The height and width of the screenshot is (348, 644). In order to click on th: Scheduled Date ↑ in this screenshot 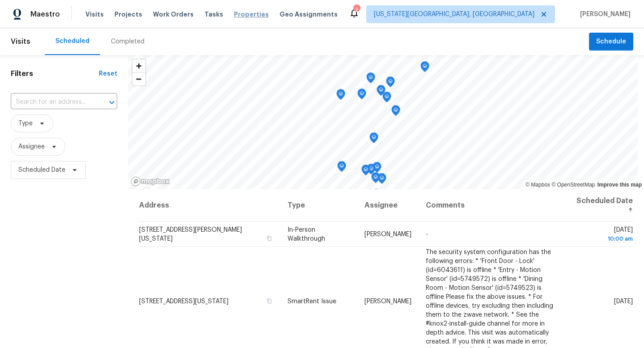, I will do `click(601, 205)`.